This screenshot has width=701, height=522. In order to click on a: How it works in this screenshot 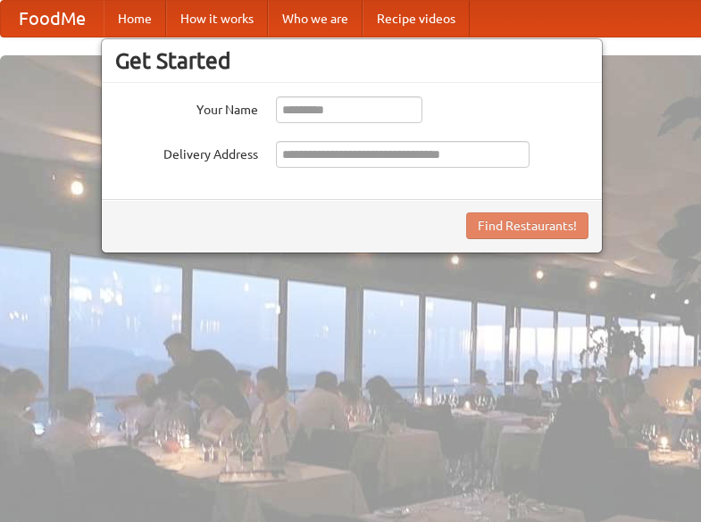, I will do `click(217, 19)`.